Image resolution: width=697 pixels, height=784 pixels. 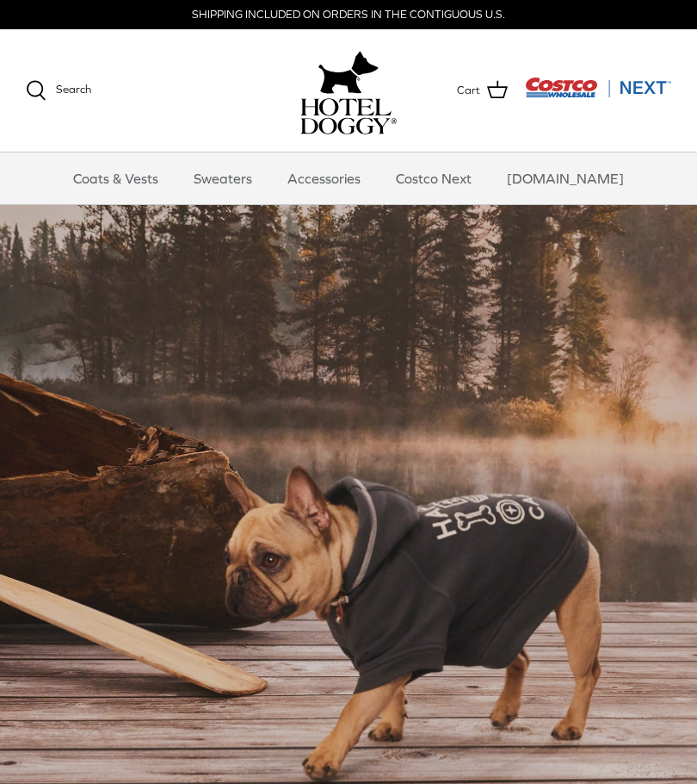 I want to click on a: Accessories, so click(x=324, y=178).